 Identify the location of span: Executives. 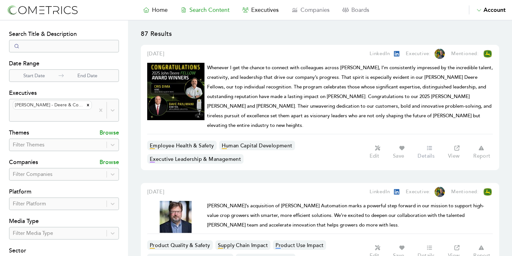
(265, 10).